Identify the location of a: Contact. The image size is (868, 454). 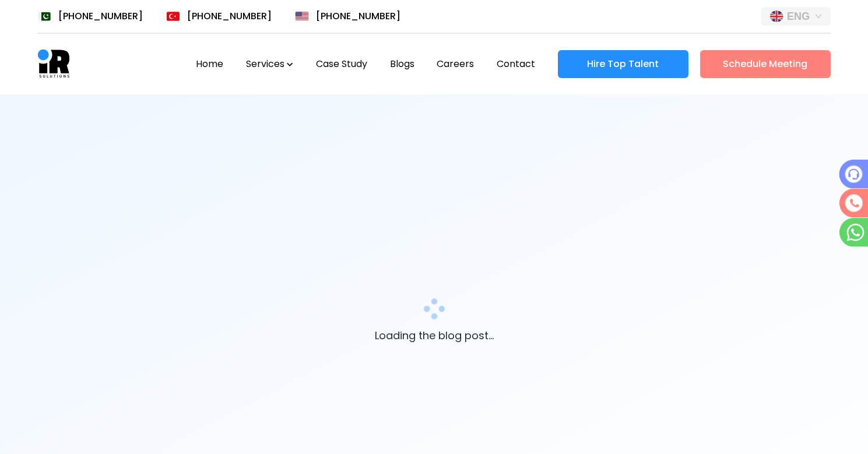
(516, 64).